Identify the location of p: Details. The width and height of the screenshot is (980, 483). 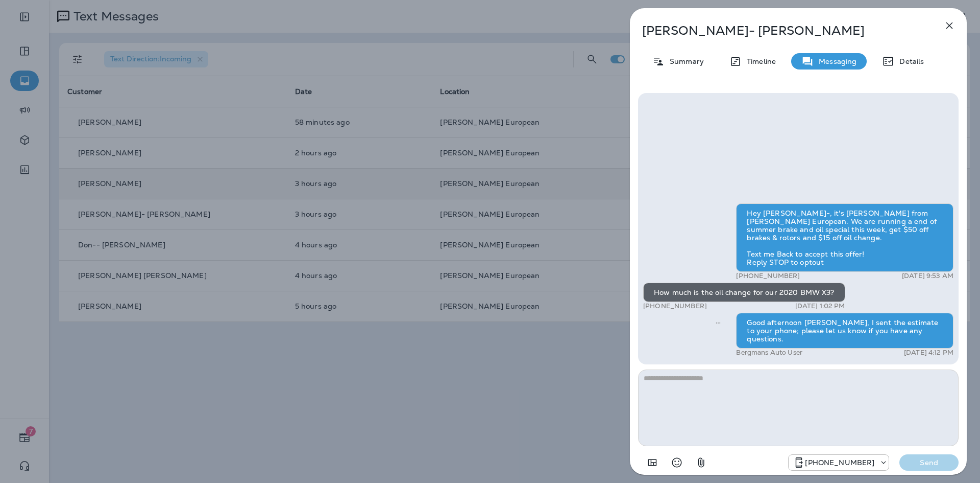
(909, 62).